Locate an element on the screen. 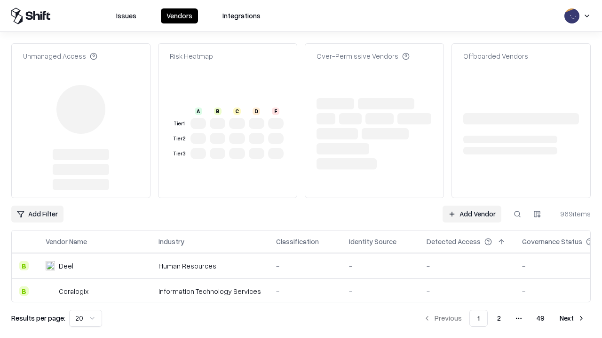 This screenshot has width=602, height=338. div: Tier 2 is located at coordinates (179, 139).